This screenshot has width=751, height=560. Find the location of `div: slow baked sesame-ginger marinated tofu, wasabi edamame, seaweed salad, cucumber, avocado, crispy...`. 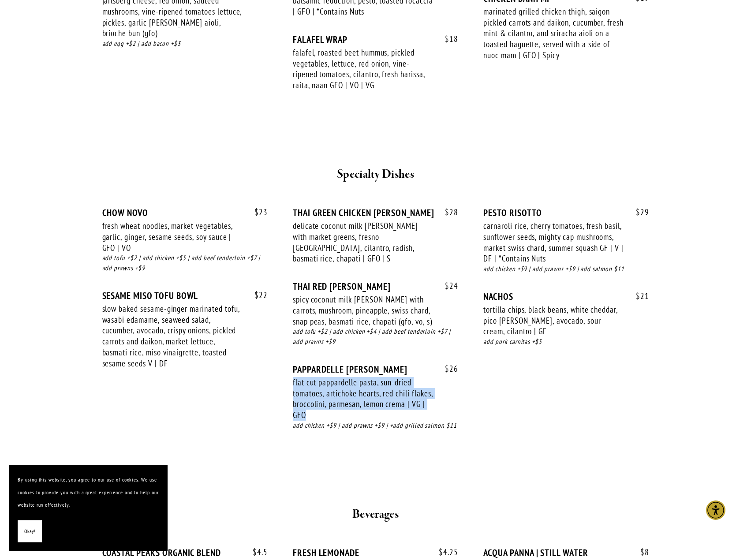

div: slow baked sesame-ginger marinated tofu, wasabi edamame, seaweed salad, cucumber, avocado, crispy... is located at coordinates (172, 336).